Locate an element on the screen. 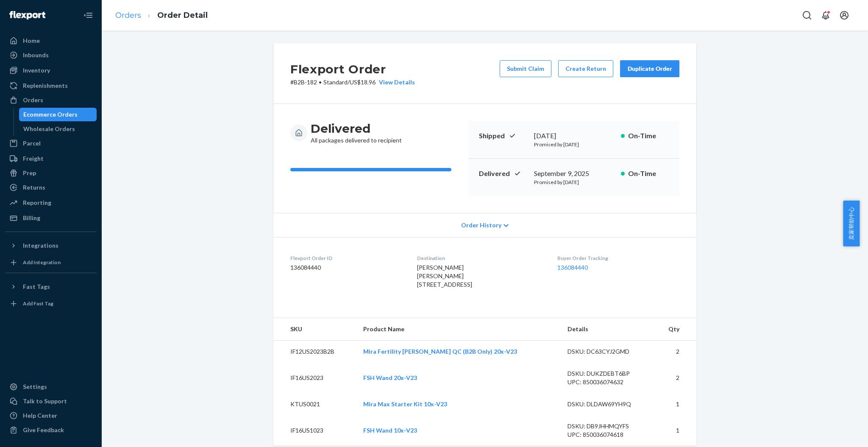  p: Shipped is located at coordinates (503, 136).